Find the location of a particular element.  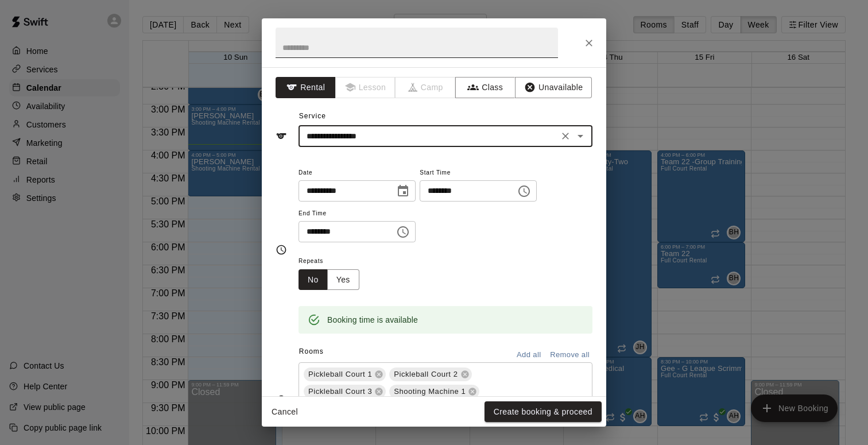

span: Lessons must be created in the Services page first is located at coordinates (366, 87).